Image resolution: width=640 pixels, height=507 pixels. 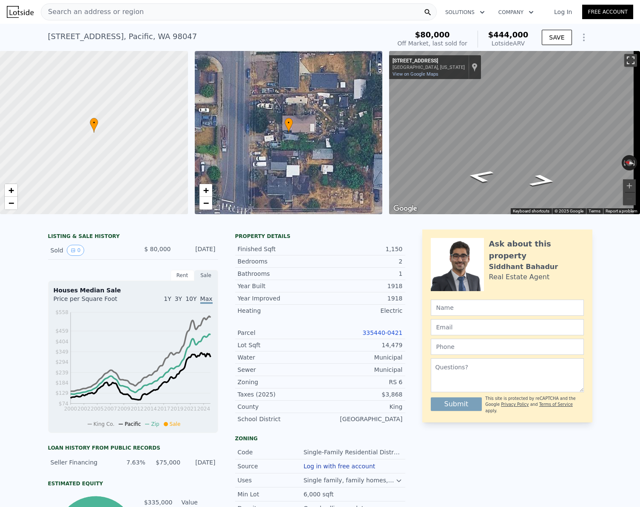 I want to click on div: Single family, family homes, public buildings, schools, parks, and limited agricultural uses., so click(x=349, y=480).